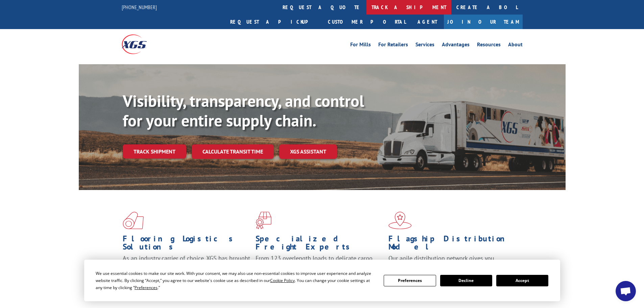  I want to click on img: xgs-icon-total-supply-chain-intelligence-red, so click(133, 220).